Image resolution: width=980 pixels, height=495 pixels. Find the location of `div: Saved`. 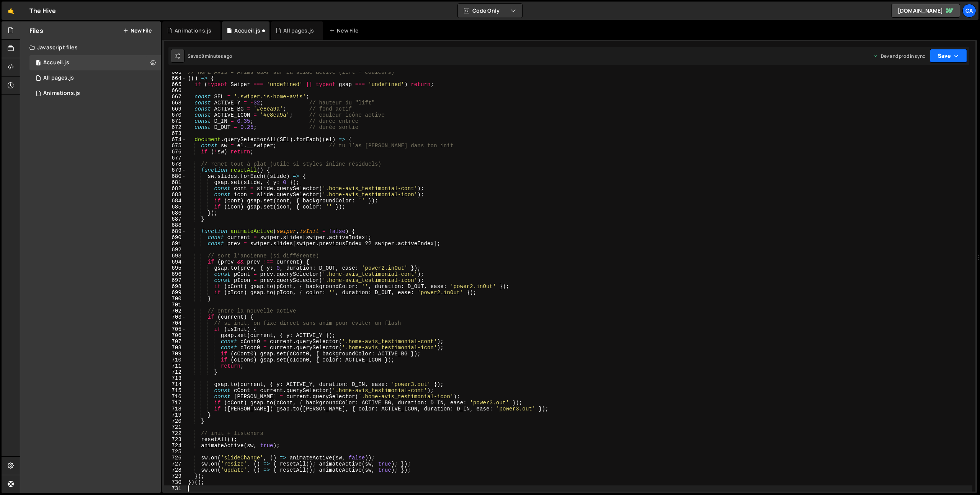

div: Saved is located at coordinates (210, 56).